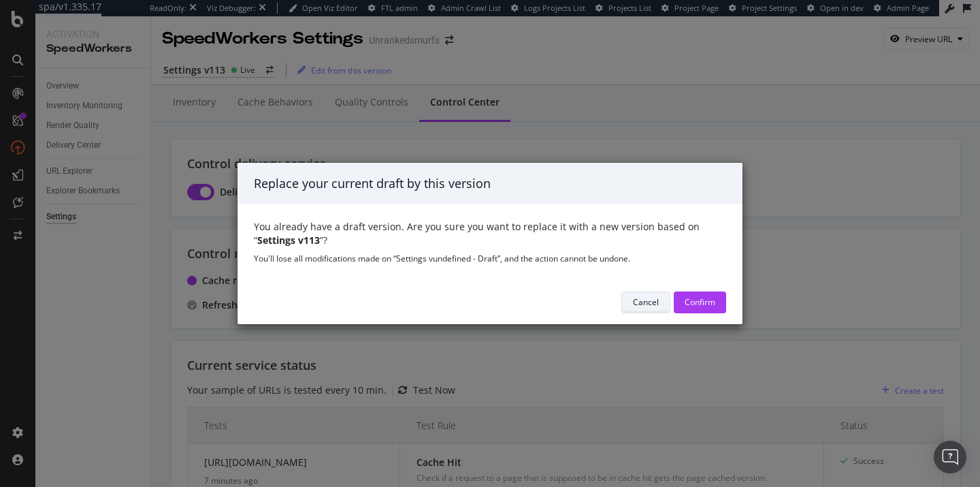 This screenshot has width=980, height=487. What do you see at coordinates (646, 303) in the screenshot?
I see `button: Cancel` at bounding box center [646, 303].